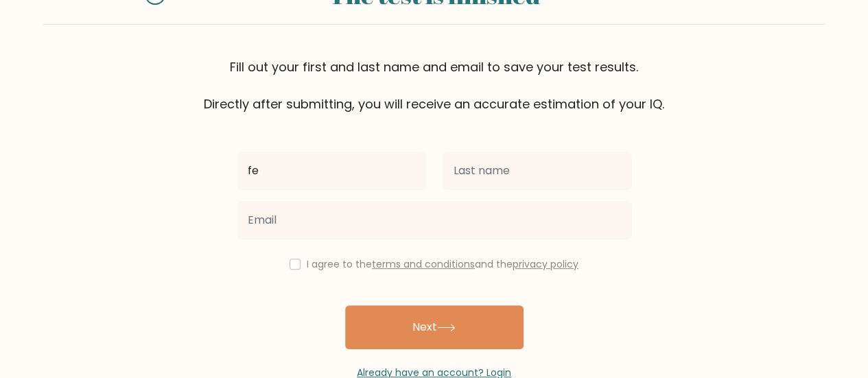 This screenshot has height=378, width=868. What do you see at coordinates (442, 264) in the screenshot?
I see `label: I agree to the and the` at bounding box center [442, 264].